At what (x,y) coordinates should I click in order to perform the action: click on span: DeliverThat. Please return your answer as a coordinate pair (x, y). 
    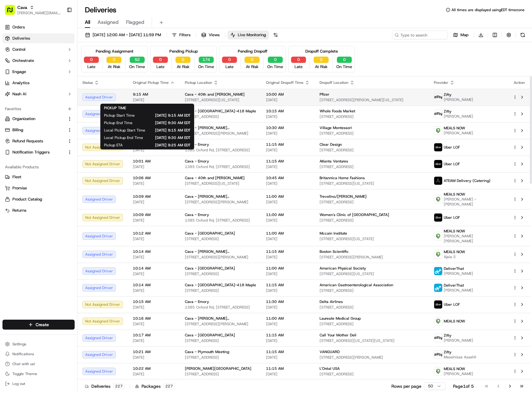
    Looking at the image, I should click on (454, 269).